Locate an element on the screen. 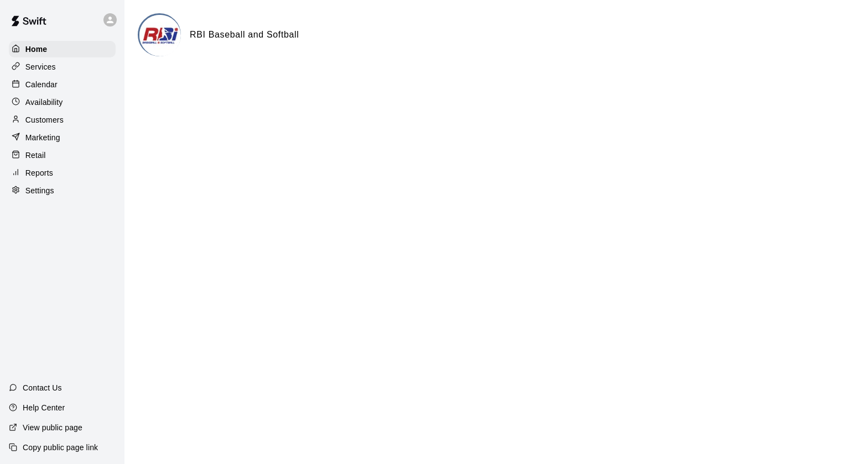 The image size is (868, 464). p: View public page is located at coordinates (52, 428).